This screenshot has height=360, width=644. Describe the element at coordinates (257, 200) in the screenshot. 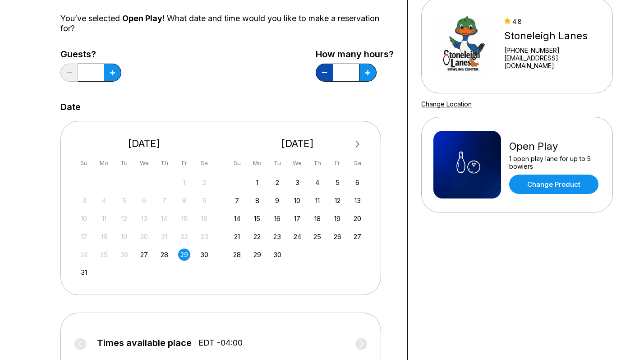

I see `div: Choose Monday, September 8th, 2025` at that location.